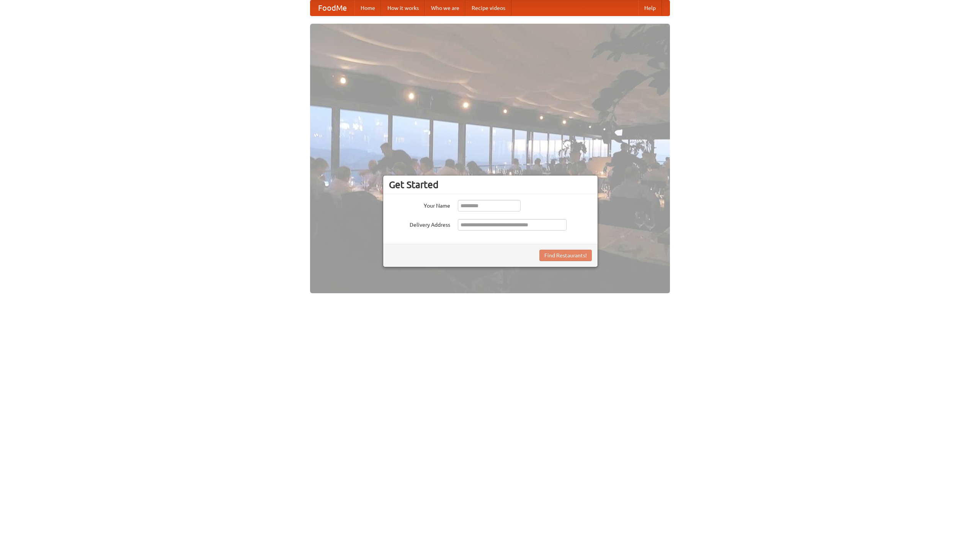 The height and width of the screenshot is (541, 980). Describe the element at coordinates (566, 255) in the screenshot. I see `button: Find Restaurants!` at that location.